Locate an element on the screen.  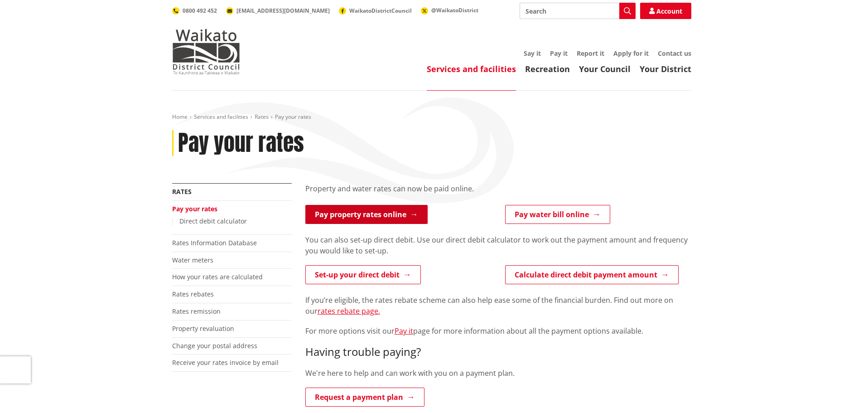
a: Rates Information Database is located at coordinates (214, 242).